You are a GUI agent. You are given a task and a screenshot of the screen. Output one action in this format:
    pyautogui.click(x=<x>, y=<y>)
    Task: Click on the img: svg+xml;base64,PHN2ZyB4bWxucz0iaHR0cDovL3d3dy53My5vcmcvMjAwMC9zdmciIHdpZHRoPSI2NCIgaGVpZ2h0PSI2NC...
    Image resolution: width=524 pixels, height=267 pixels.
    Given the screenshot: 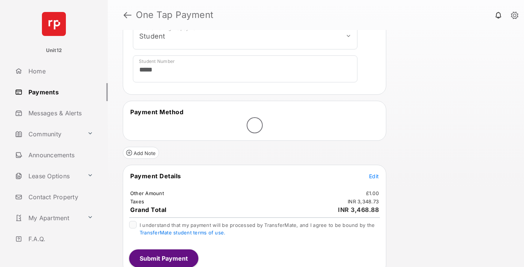 What is the action you would take?
    pyautogui.click(x=54, y=24)
    